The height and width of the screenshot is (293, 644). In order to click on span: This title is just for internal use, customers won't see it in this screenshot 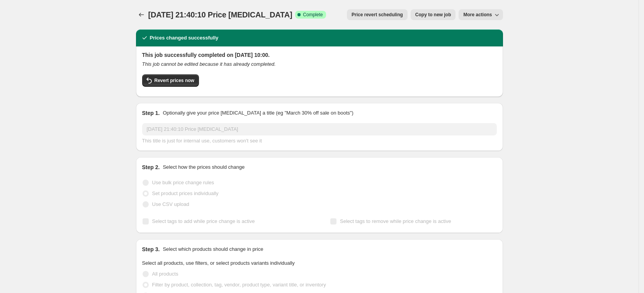, I will do `click(202, 140)`.